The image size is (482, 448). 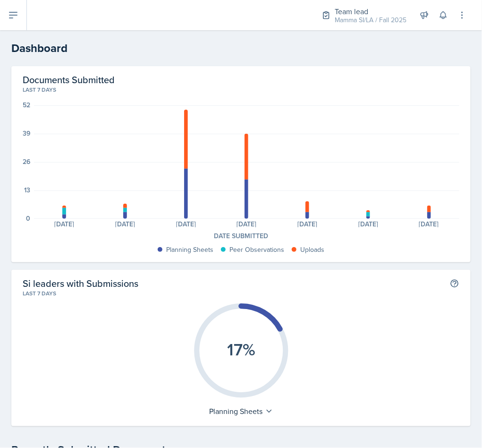 I want to click on div: Mamma SI/LA / Fall 2025, so click(x=371, y=20).